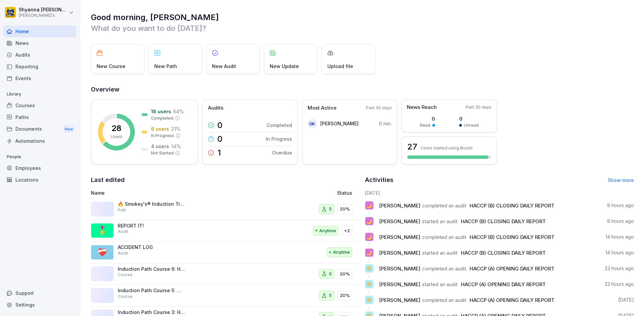 The height and width of the screenshot is (316, 644). Describe the element at coordinates (40, 293) in the screenshot. I see `div: Support` at that location.